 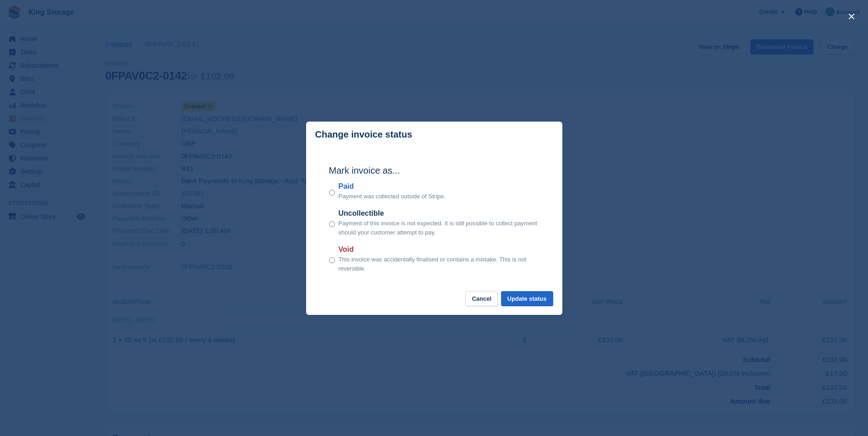 What do you see at coordinates (439, 264) in the screenshot?
I see `p: This invoice was accidentally finalised or contains a mistake. This is not reversible.` at bounding box center [439, 264].